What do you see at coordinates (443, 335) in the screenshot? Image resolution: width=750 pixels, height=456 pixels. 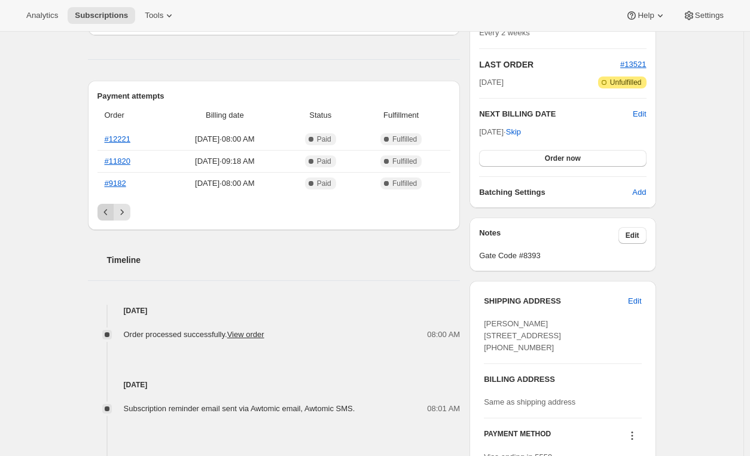 I see `span: 08:00 AM` at bounding box center [443, 335].